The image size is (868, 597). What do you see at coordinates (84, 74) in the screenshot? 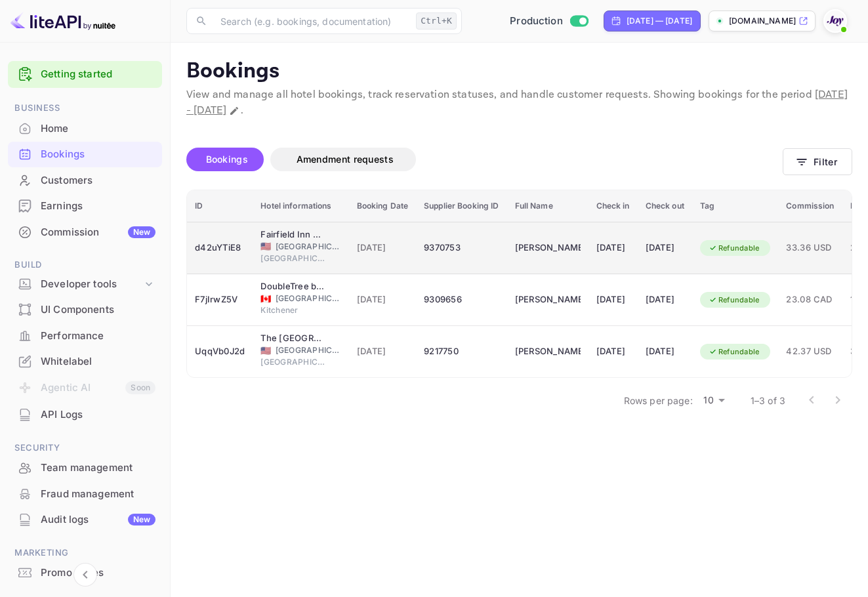
I see `div: Getting started` at bounding box center [84, 74].